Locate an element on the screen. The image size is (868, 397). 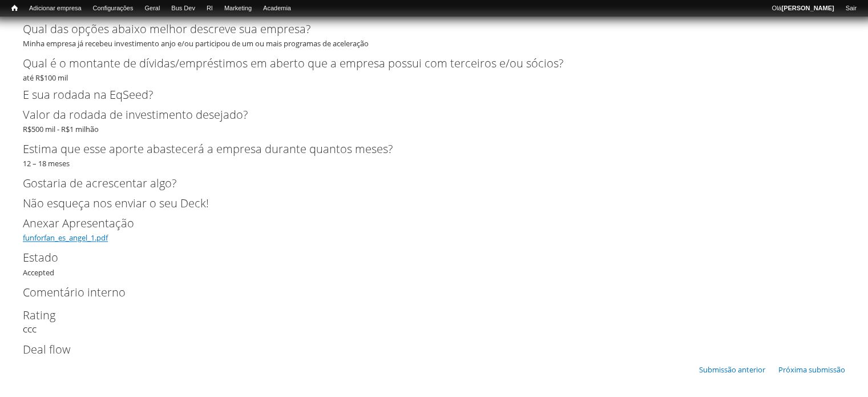
div: Accepted is located at coordinates (434, 263).